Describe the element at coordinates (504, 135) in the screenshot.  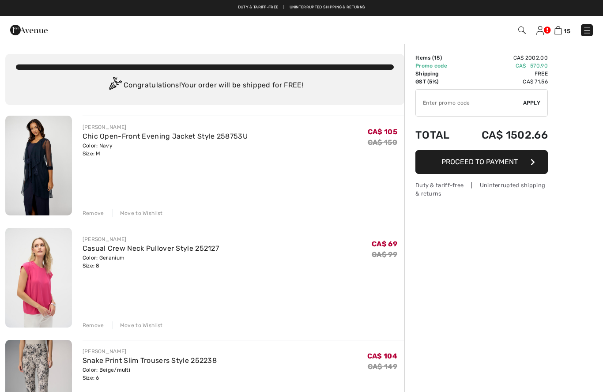
I see `td: CA$ 1502.66` at that location.